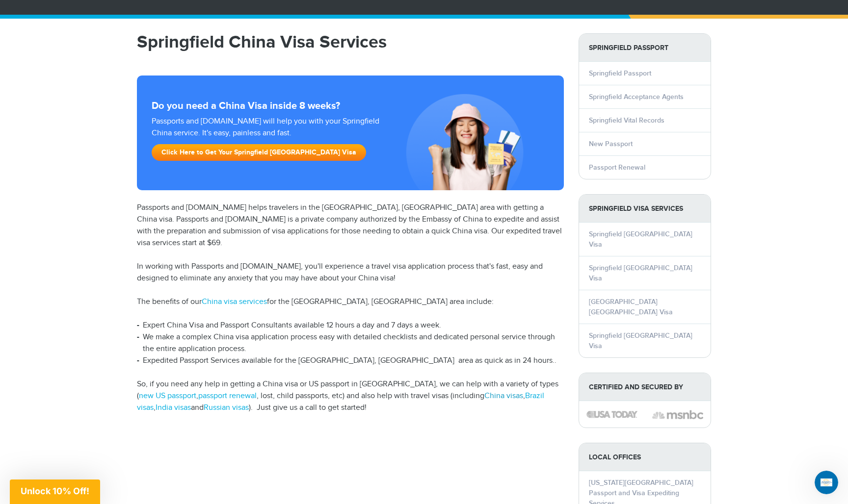  I want to click on li: Expert China Visa and Passport Consultants available 12 hours a day and 7 days a week., so click(350, 326).